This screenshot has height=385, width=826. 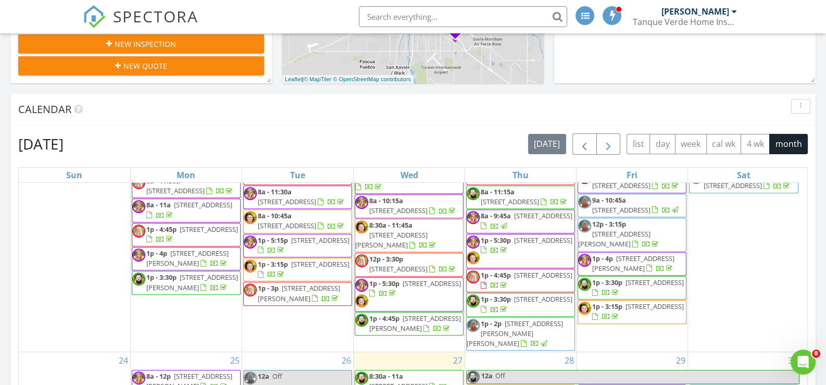 What do you see at coordinates (391, 225) in the screenshot?
I see `span: 8:30a - 11:45a` at bounding box center [391, 225].